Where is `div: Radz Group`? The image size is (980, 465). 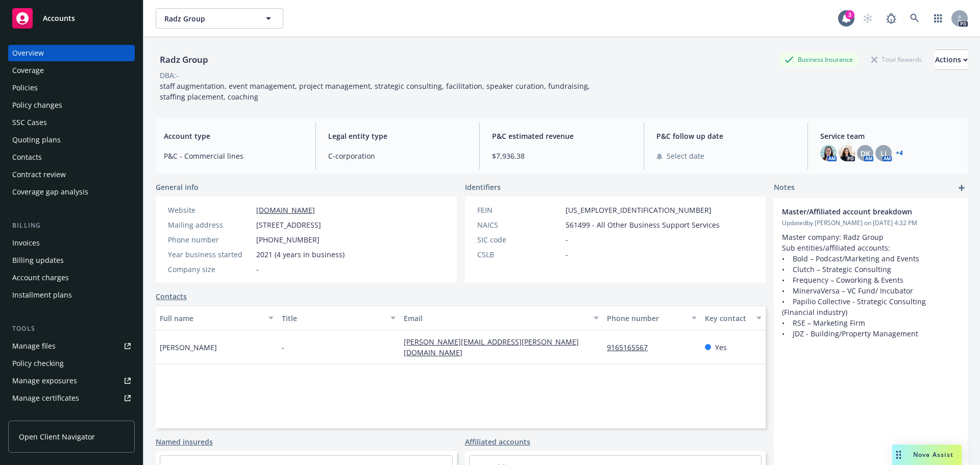
div: Radz Group is located at coordinates (184, 60).